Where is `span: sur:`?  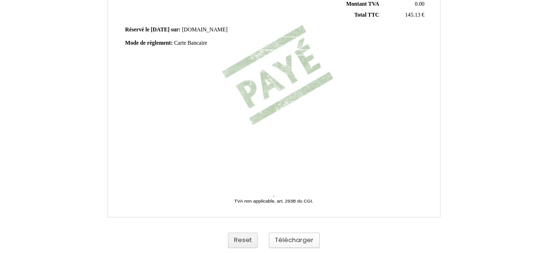 span: sur: is located at coordinates (176, 29).